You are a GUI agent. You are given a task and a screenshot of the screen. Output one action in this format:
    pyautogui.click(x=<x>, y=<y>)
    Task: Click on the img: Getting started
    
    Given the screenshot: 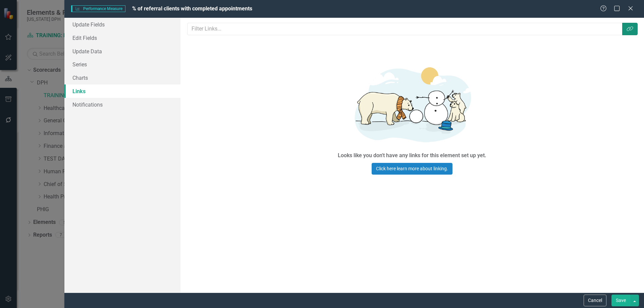 What is the action you would take?
    pyautogui.click(x=412, y=104)
    